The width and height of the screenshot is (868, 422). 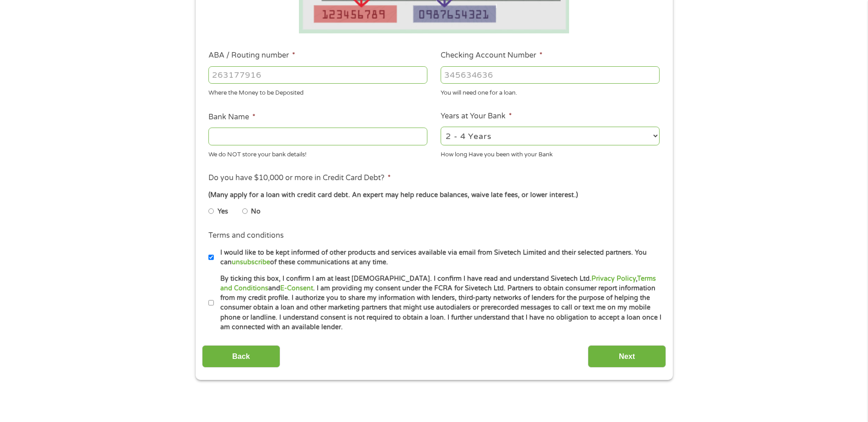 What do you see at coordinates (232, 117) in the screenshot?
I see `label: Bank Name` at bounding box center [232, 117].